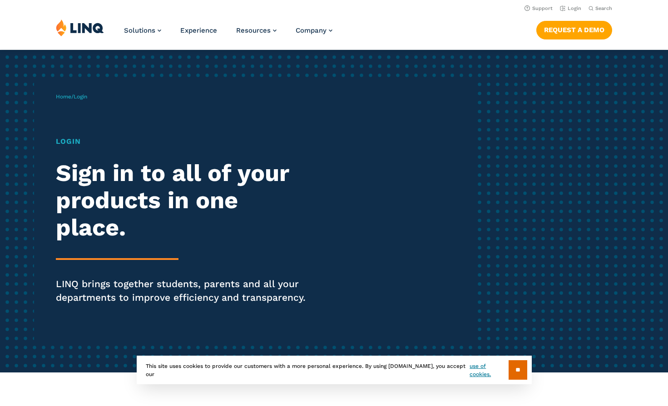 The height and width of the screenshot is (406, 668). I want to click on a: Login, so click(570, 8).